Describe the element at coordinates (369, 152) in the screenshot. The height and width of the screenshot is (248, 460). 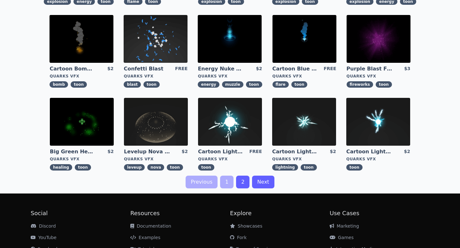
I see `a: Cartoon Lightning Ball with Bloom` at that location.